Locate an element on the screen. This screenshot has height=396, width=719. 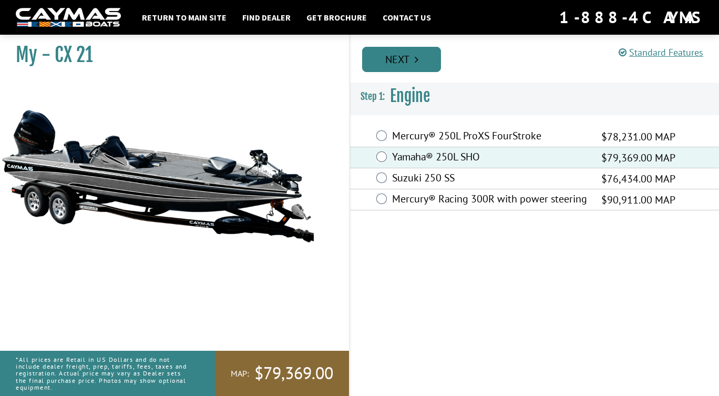
a: Return to main site is located at coordinates (184, 17).